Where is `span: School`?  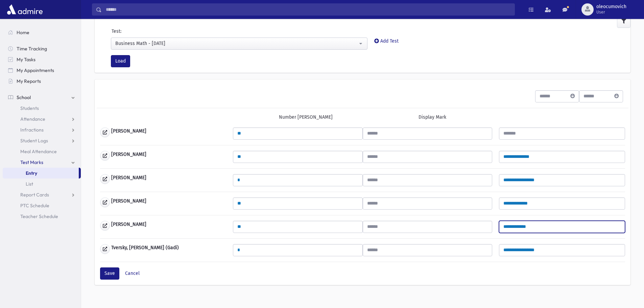
span: School is located at coordinates (24, 97).